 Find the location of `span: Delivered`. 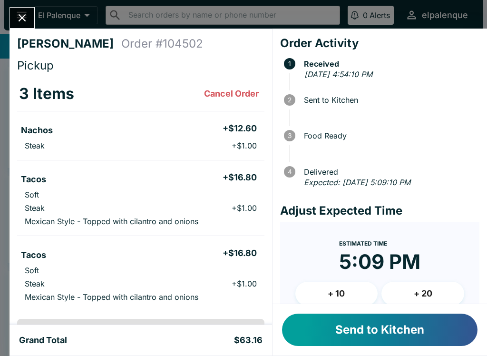

span: Delivered is located at coordinates (389, 172).